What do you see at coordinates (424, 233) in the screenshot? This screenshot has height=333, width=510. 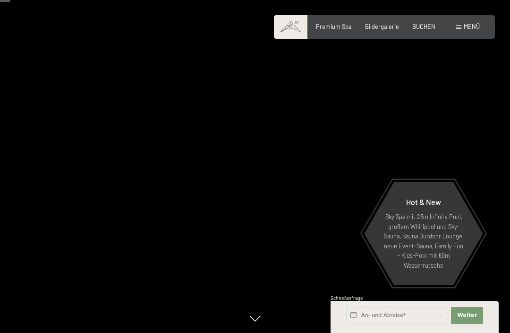 I see `a: Hot & New Sky Spa mit 23m Infinity Pool, großem Whirlpool und Sky-Sauna, Sauna Outdoor Lounge, ne...` at bounding box center [424, 233].